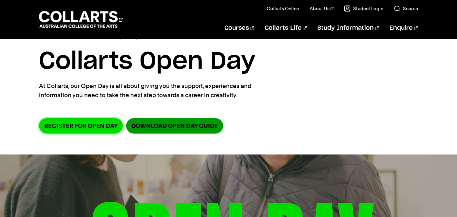  I want to click on a: Study Information, so click(348, 28).